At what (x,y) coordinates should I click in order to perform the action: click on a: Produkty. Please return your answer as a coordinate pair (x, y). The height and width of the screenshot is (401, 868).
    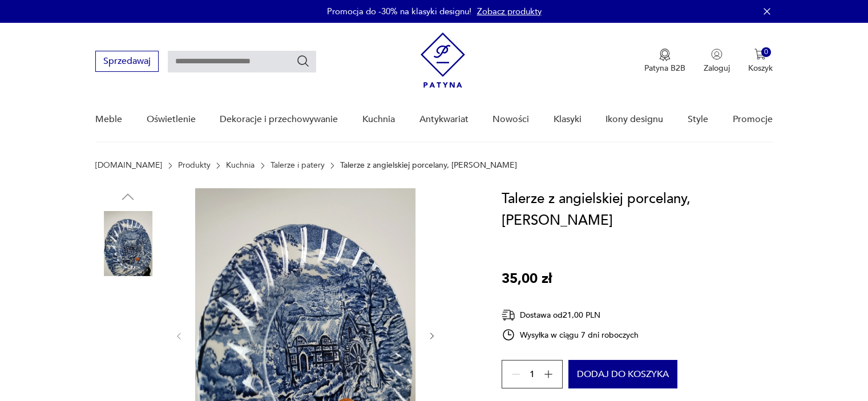
    Looking at the image, I should click on (194, 166).